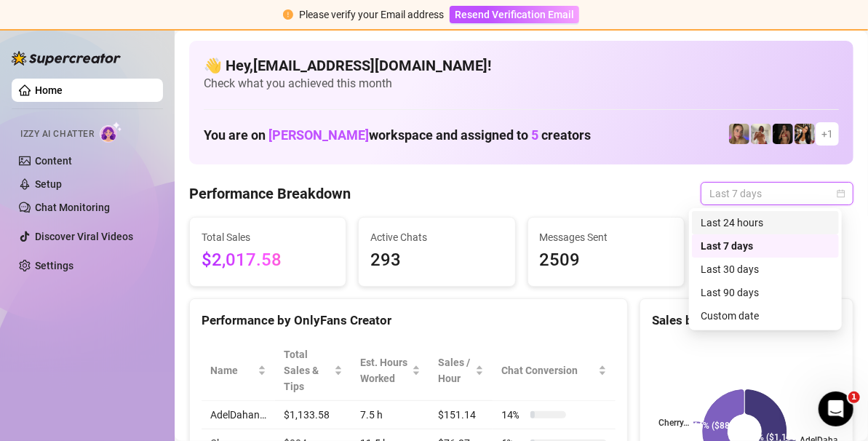  I want to click on div: Custom date, so click(766, 316).